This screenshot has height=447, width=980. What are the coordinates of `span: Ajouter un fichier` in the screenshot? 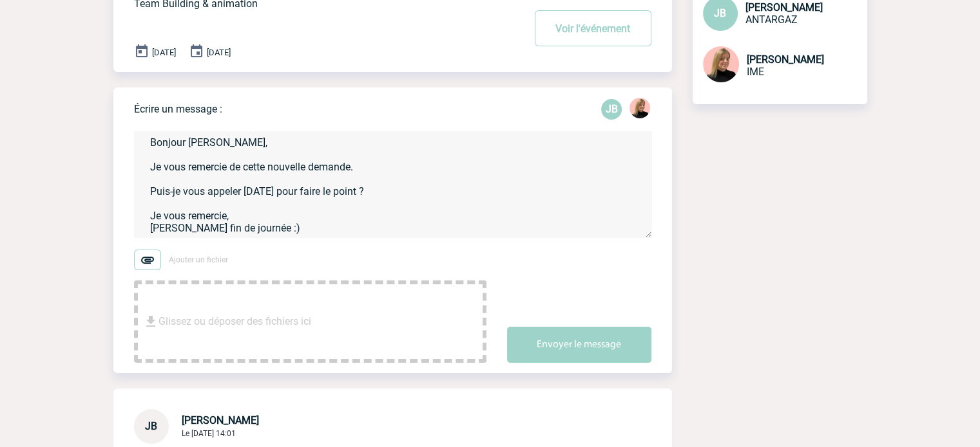 It's located at (198, 260).